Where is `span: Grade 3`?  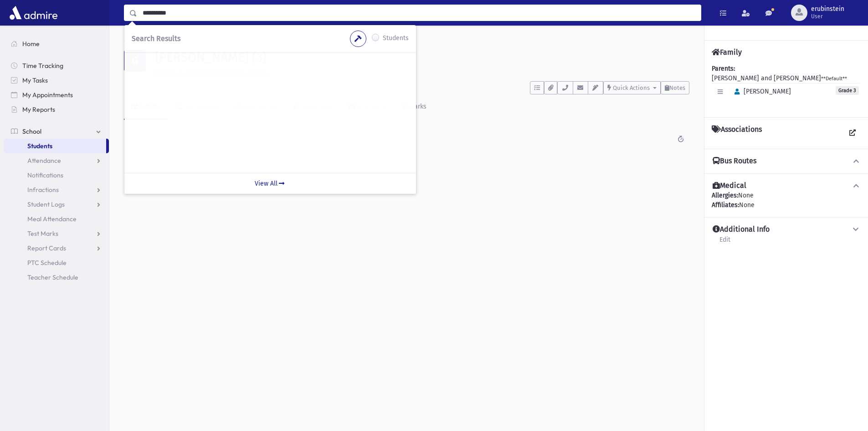 span: Grade 3 is located at coordinates (847, 90).